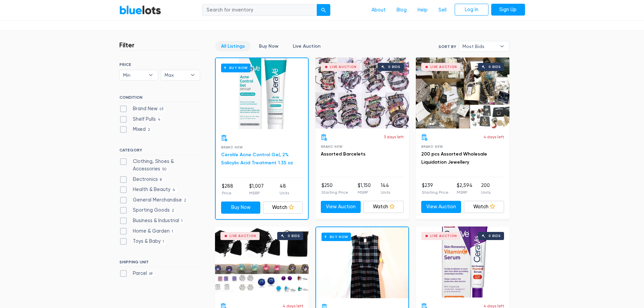 This screenshot has height=308, width=644. What do you see at coordinates (364, 188) in the screenshot?
I see `li: $1,150` at bounding box center [364, 188].